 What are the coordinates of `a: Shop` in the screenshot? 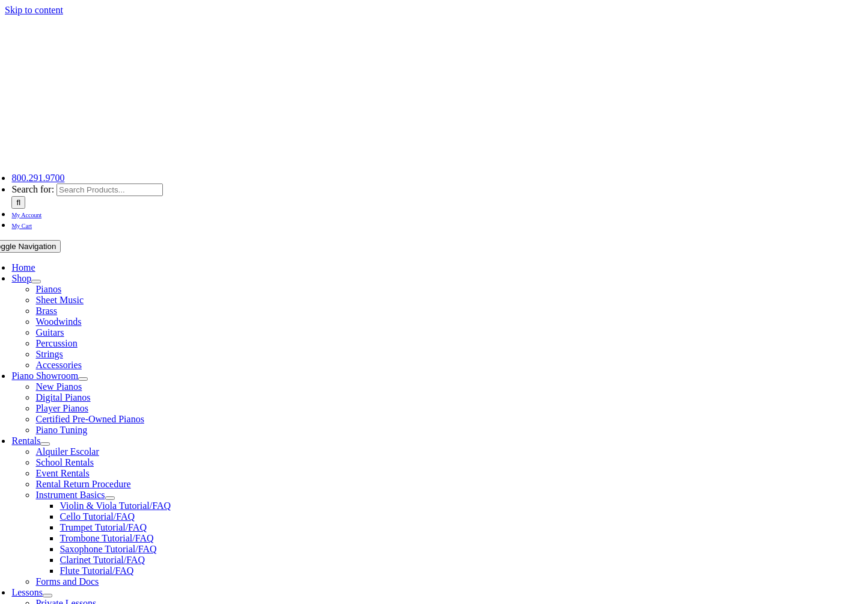 It's located at (21, 278).